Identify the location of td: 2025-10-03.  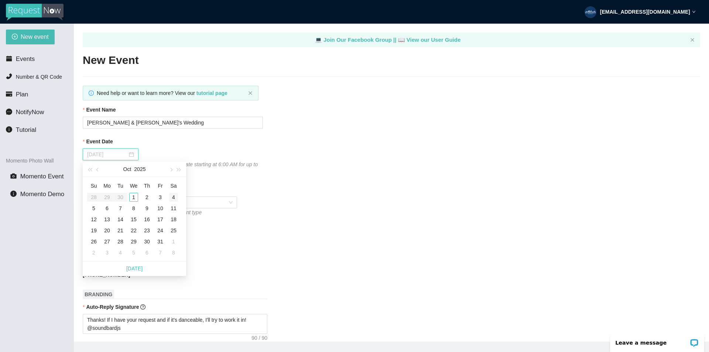
(160, 197).